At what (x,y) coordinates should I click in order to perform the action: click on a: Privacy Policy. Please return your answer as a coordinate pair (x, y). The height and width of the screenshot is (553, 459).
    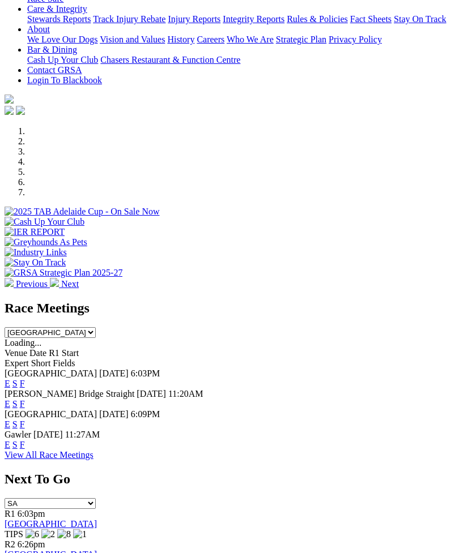
    Looking at the image, I should click on (355, 39).